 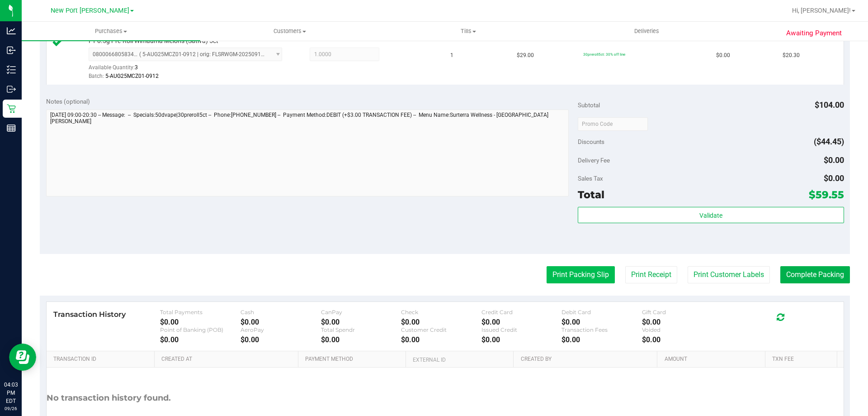 I want to click on button: Print Customer Labels, so click(x=729, y=275).